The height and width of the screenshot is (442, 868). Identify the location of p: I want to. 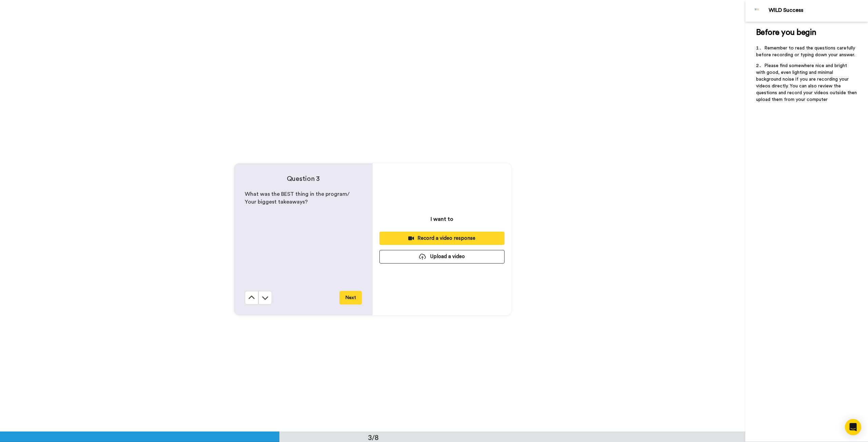
(442, 219).